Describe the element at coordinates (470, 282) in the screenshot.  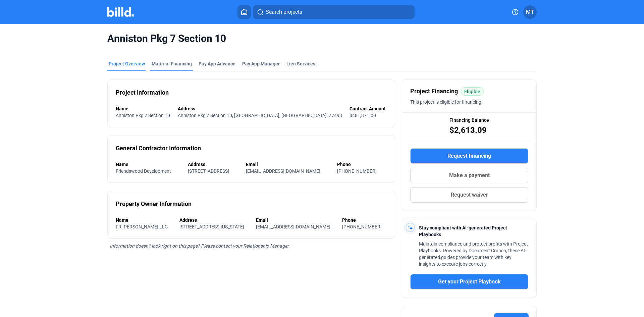
I see `span: Get your Project Playbook` at that location.